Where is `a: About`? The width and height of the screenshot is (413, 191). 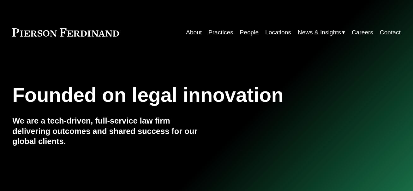
a: About is located at coordinates (194, 33).